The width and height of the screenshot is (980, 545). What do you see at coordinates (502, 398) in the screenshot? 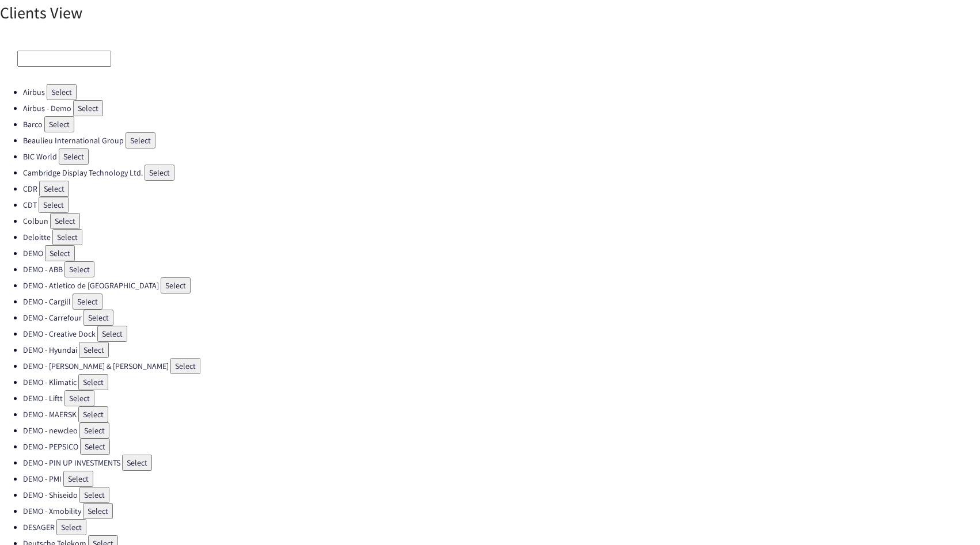
I see `li: DEMO - Liftt` at bounding box center [502, 398].